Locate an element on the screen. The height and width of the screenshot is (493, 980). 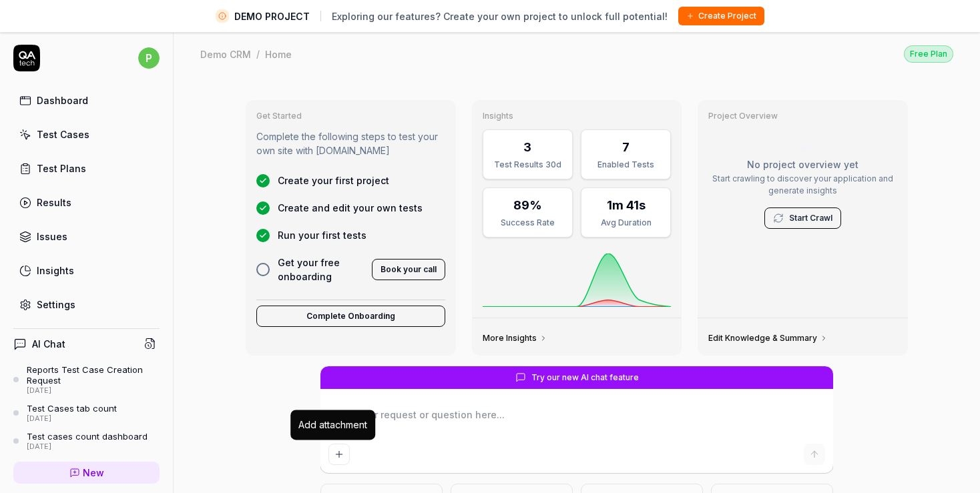
div: Reports Test Case Creation Request is located at coordinates (93, 375).